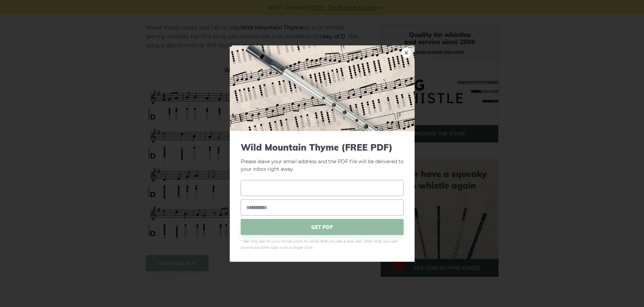  I want to click on span: GET PDF, so click(322, 227).